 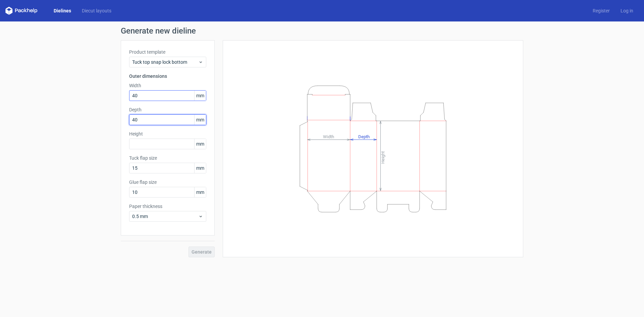 I want to click on a: Dielines, so click(x=63, y=11).